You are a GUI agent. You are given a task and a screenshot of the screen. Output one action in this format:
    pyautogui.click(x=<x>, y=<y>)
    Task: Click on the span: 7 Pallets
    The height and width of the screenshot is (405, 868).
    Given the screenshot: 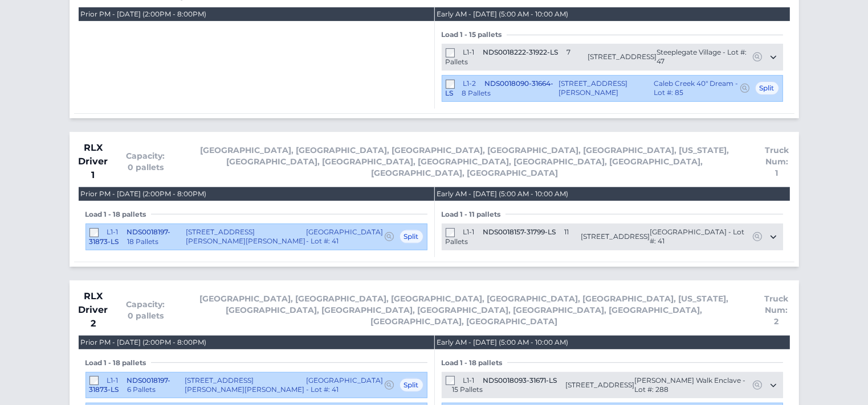 What is the action you would take?
    pyautogui.click(x=508, y=57)
    